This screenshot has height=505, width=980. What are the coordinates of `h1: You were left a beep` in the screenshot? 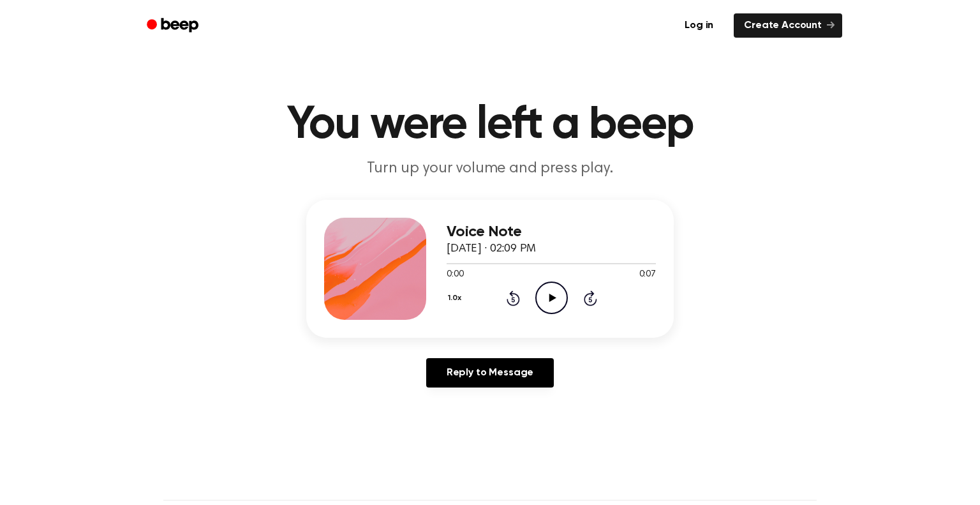 It's located at (490, 125).